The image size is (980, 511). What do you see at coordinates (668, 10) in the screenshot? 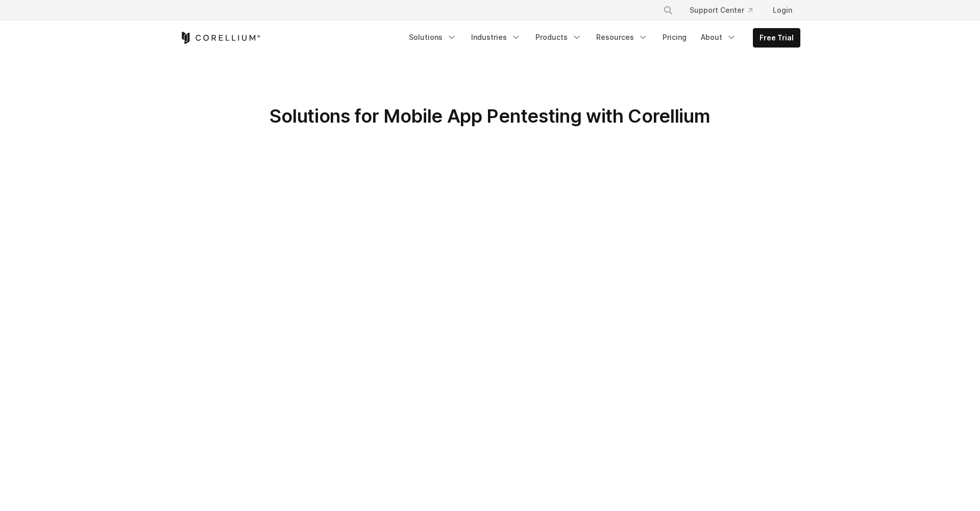
I see `button: Search` at bounding box center [668, 10].